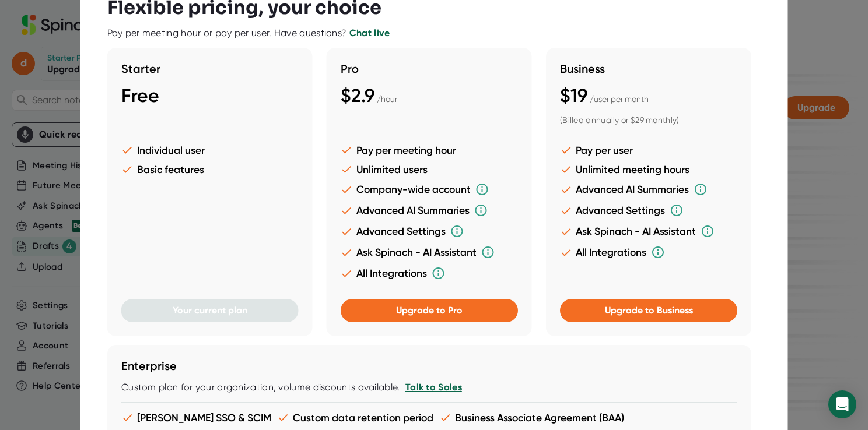 The image size is (868, 430). Describe the element at coordinates (210, 311) in the screenshot. I see `button: Your current plan` at that location.